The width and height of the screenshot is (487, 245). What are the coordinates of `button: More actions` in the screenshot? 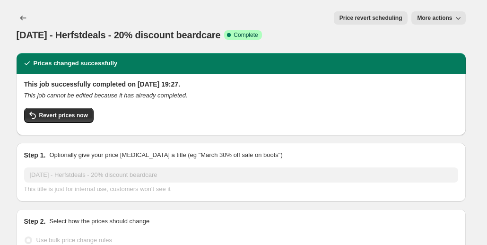 It's located at (438, 18).